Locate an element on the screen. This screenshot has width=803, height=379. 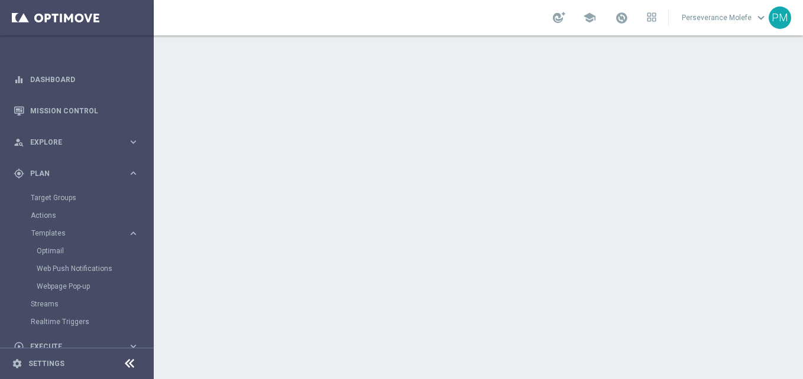
button: play_circle_outline Execute keyboard_arrow_right is located at coordinates (76, 347).